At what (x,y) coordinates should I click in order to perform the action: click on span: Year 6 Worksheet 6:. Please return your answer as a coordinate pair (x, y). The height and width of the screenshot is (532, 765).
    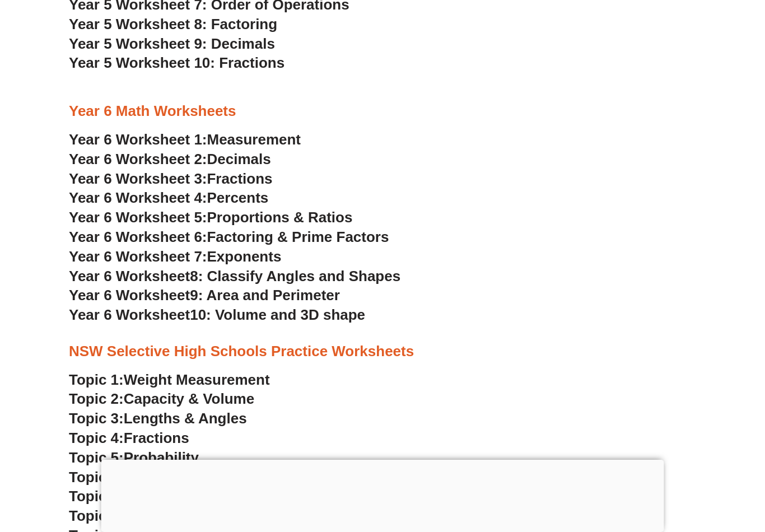
    Looking at the image, I should click on (138, 237).